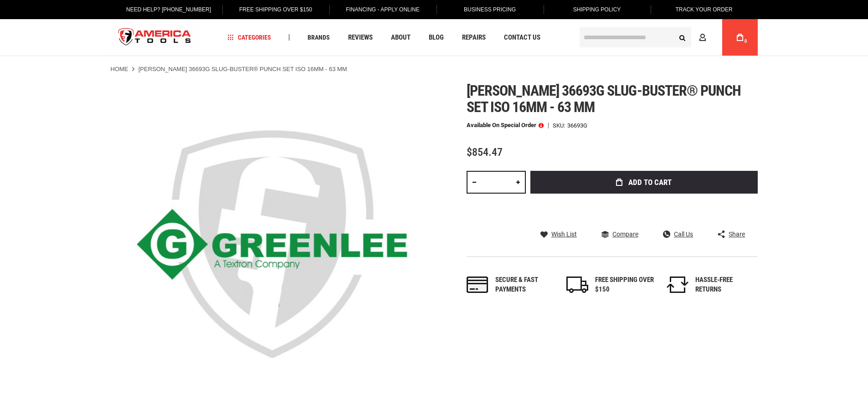  Describe the element at coordinates (120, 69) in the screenshot. I see `a: Home` at that location.